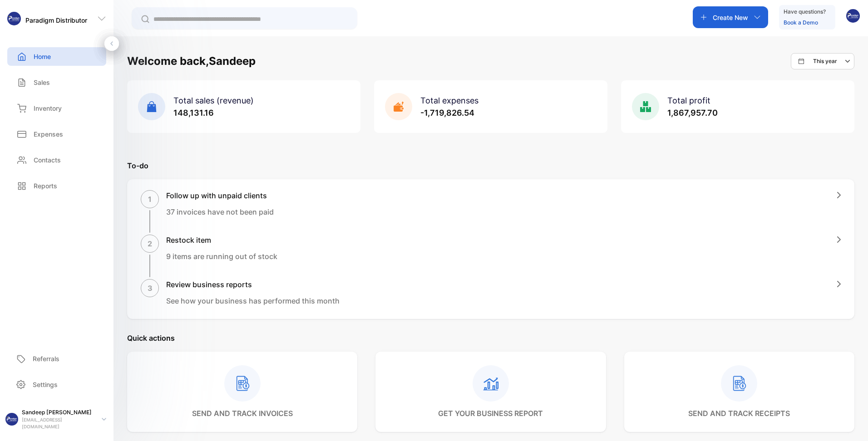 This screenshot has height=441, width=868. What do you see at coordinates (46, 185) in the screenshot?
I see `p: Reports` at bounding box center [46, 185].